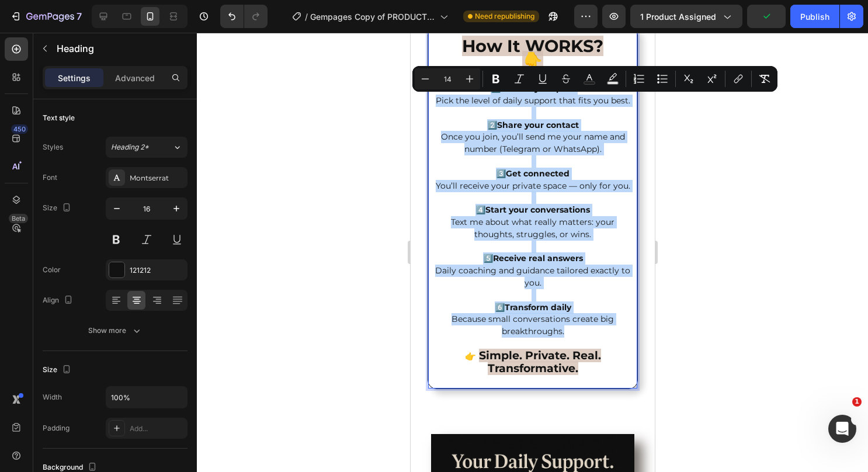 This screenshot has height=472, width=868. What do you see at coordinates (147, 147) in the screenshot?
I see `button: Heading 2*` at bounding box center [147, 147].